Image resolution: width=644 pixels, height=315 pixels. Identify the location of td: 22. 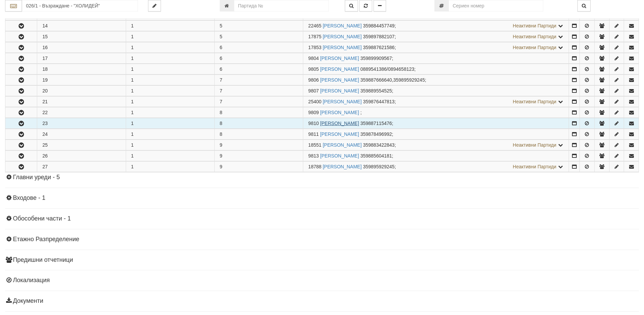
(81, 112).